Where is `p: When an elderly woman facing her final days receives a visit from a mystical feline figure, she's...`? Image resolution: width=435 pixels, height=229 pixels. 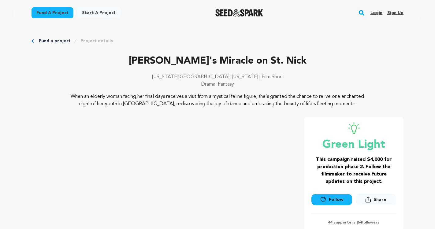
p: When an elderly woman facing her final days receives a visit from a mystical feline figure, she's... is located at coordinates (218, 100).